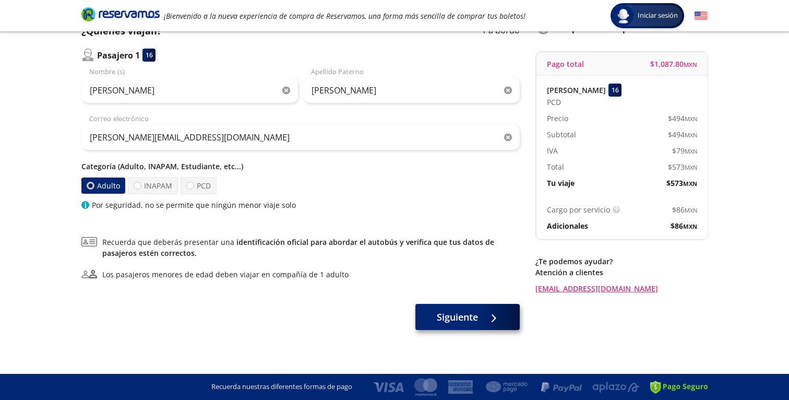 Image resolution: width=789 pixels, height=400 pixels. I want to click on label: Adulto, so click(103, 185).